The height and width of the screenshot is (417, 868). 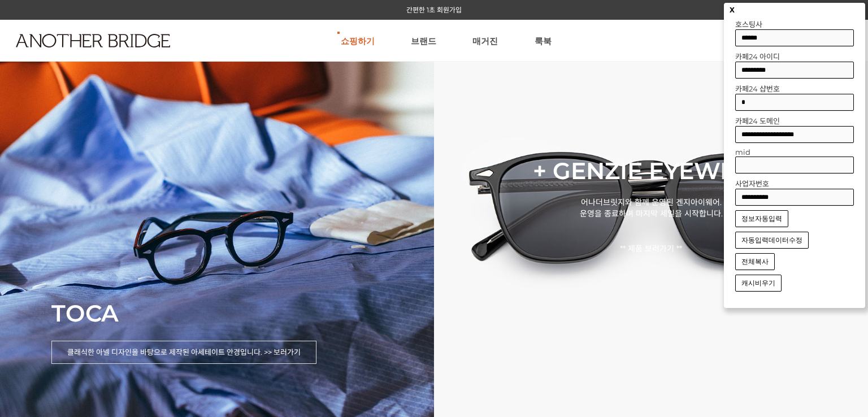 What do you see at coordinates (795, 31) in the screenshot?
I see `label: 호스팅사` at bounding box center [795, 31].